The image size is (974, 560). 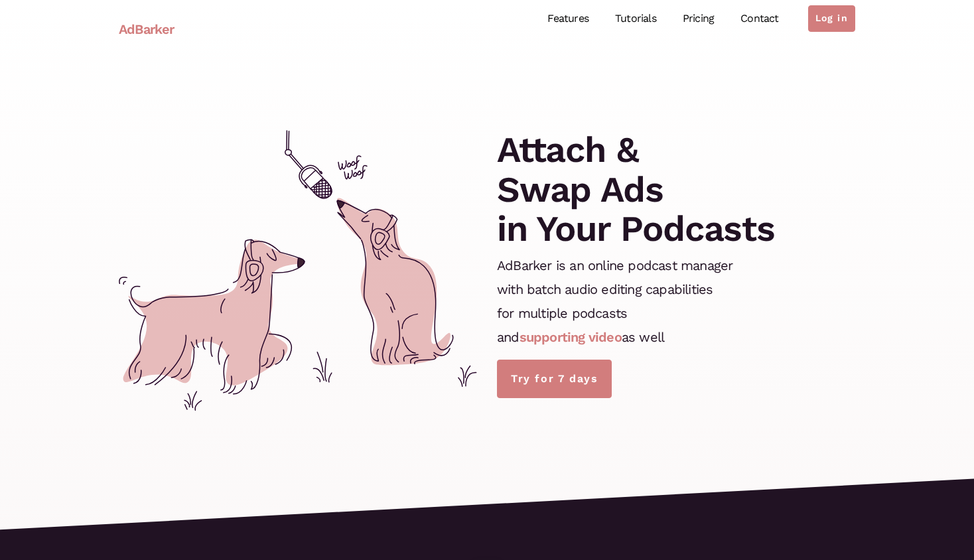 I want to click on h1: Attach & Swap Ads in Your Podcasts, so click(x=636, y=189).